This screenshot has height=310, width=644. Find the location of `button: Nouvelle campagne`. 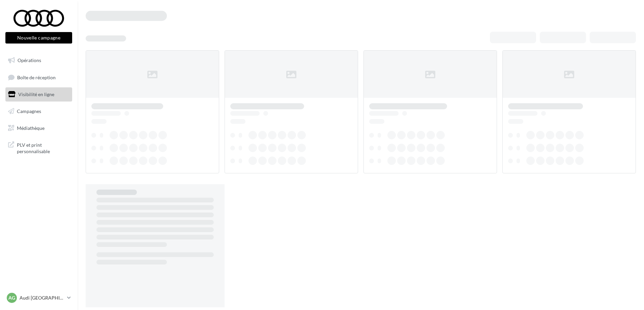

button: Nouvelle campagne is located at coordinates (39, 38).